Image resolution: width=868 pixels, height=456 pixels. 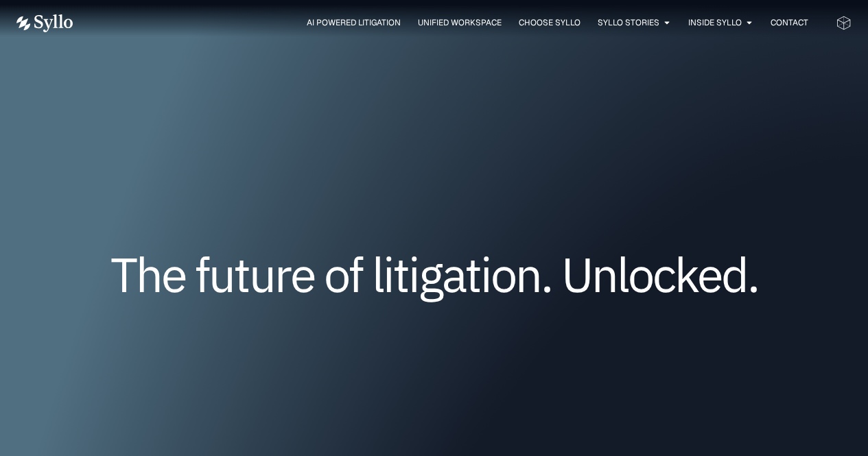 What do you see at coordinates (549, 23) in the screenshot?
I see `a: Choose Syllo` at bounding box center [549, 23].